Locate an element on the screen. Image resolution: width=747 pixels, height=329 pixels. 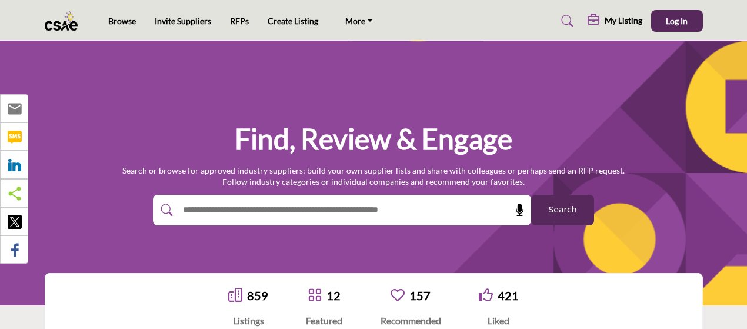
a: 12 is located at coordinates (334, 295).